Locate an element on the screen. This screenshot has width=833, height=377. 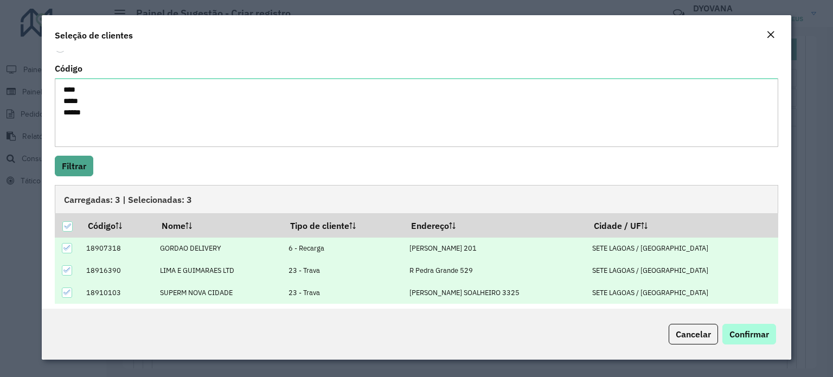
button: Cancelar is located at coordinates (693, 334).